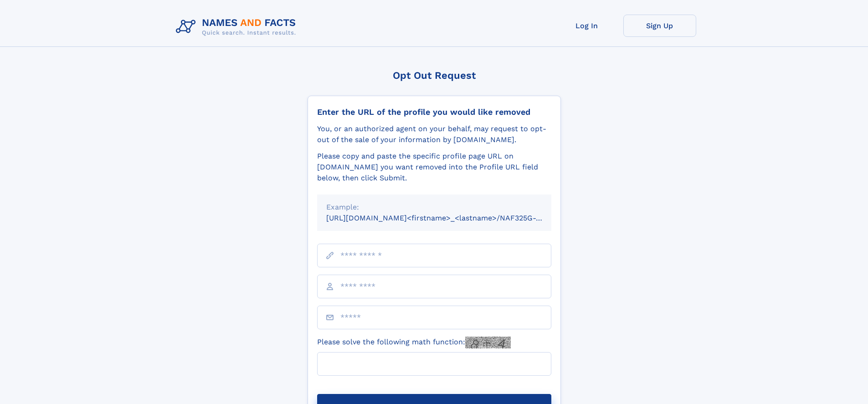 The width and height of the screenshot is (868, 404). What do you see at coordinates (434, 75) in the screenshot?
I see `div: Opt Out Request` at bounding box center [434, 75].